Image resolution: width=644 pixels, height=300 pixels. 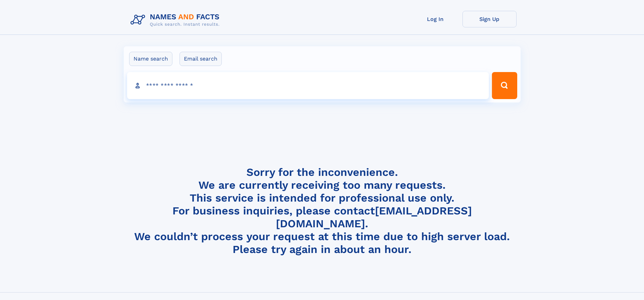 I want to click on h4: Sorry for the inconvenience. We are currently receiving too many requests. This service is intend..., so click(x=322, y=211).